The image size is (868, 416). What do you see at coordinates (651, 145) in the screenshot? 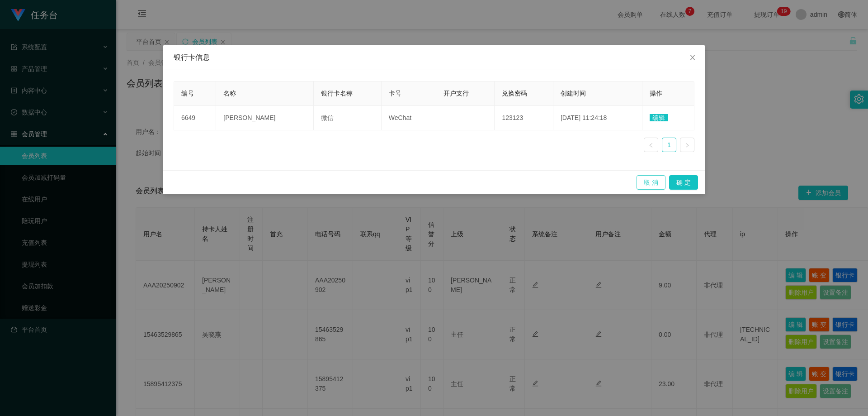
I see `li: 上一页` at bounding box center [651, 145].